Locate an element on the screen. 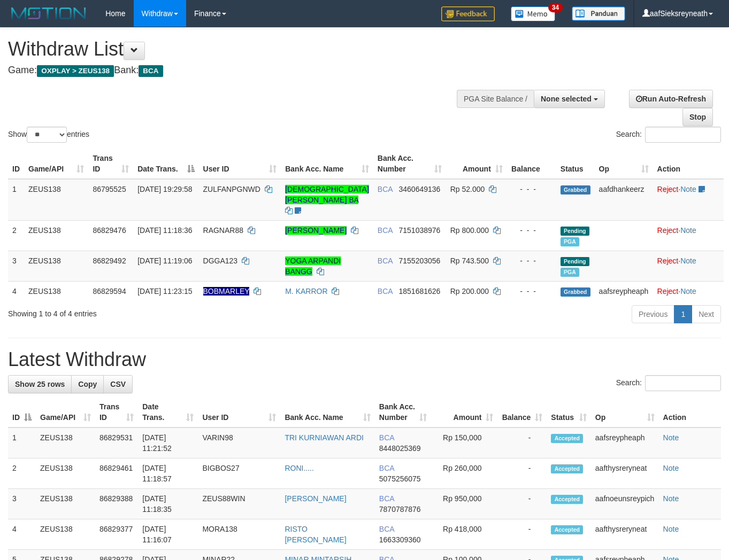 Image resolution: width=729 pixels, height=560 pixels. a: Previous is located at coordinates (654, 314).